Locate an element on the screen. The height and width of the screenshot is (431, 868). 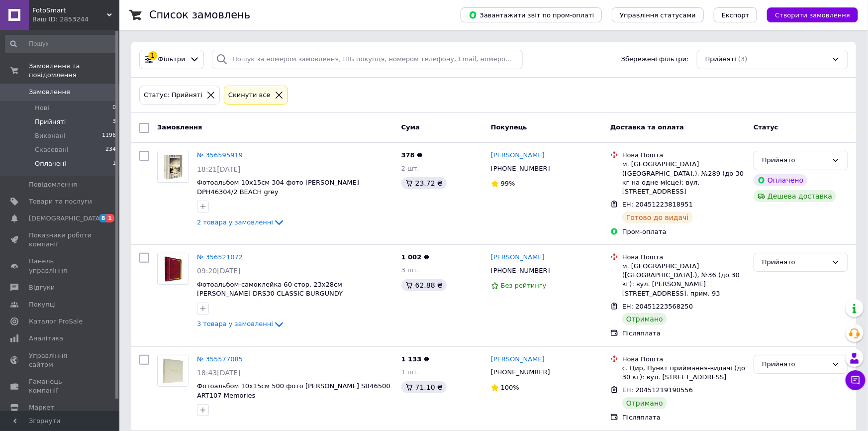
span: Нові is located at coordinates (42, 108).